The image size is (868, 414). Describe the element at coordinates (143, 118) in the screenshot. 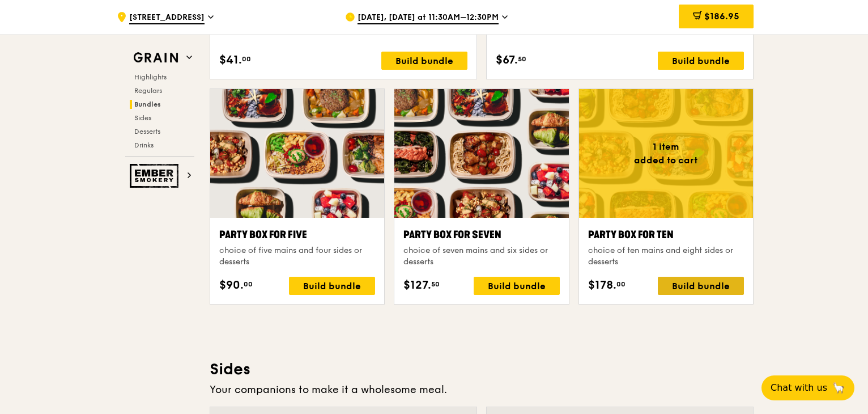

I see `span: Sides` at that location.